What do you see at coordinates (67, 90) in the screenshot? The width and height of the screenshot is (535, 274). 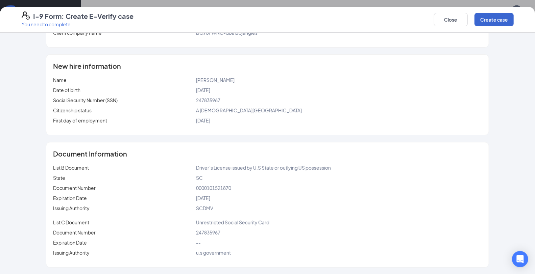 I see `span: Date of birth` at bounding box center [67, 90].